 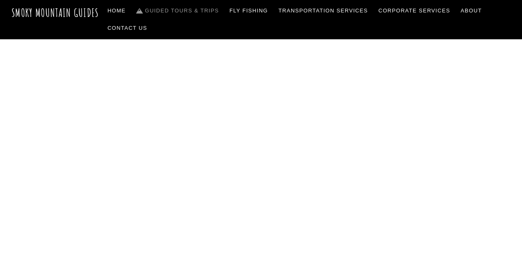 What do you see at coordinates (178, 11) in the screenshot?
I see `a: Guided Tours & Trips` at bounding box center [178, 11].